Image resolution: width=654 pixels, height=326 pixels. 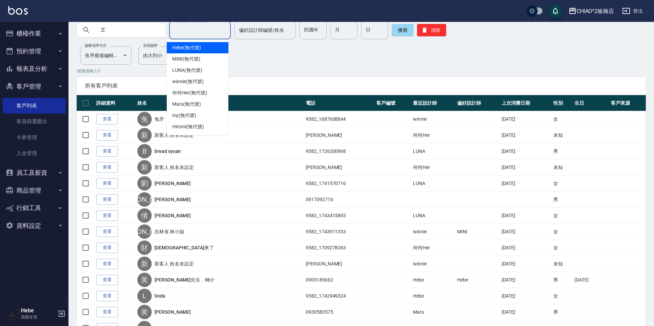 I want to click on a: 吉林省 林小姐, so click(x=169, y=232).